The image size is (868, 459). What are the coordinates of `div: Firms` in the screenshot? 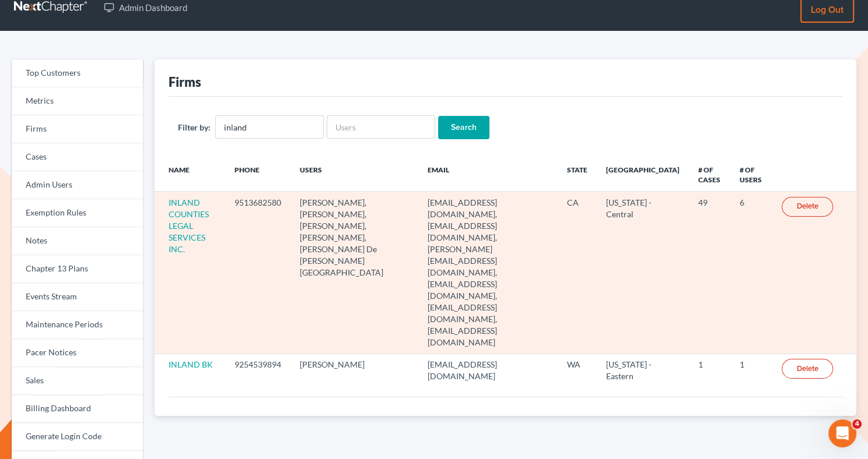 It's located at (185, 82).